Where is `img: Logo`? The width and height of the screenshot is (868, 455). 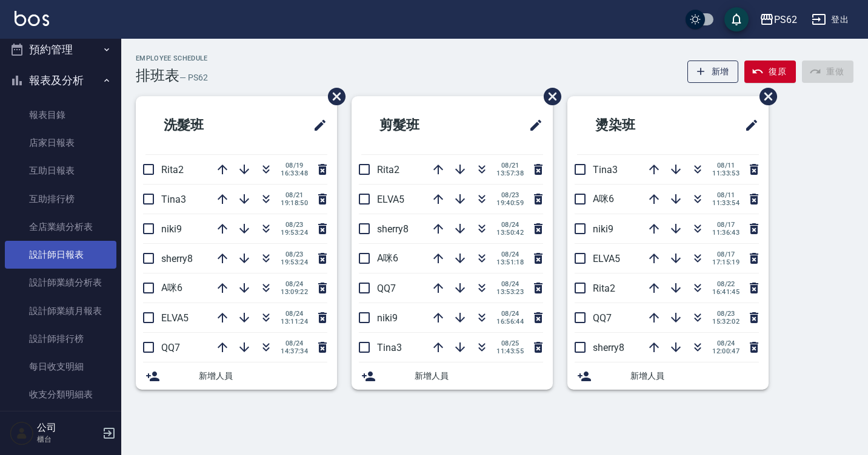
img: Logo is located at coordinates (32, 18).